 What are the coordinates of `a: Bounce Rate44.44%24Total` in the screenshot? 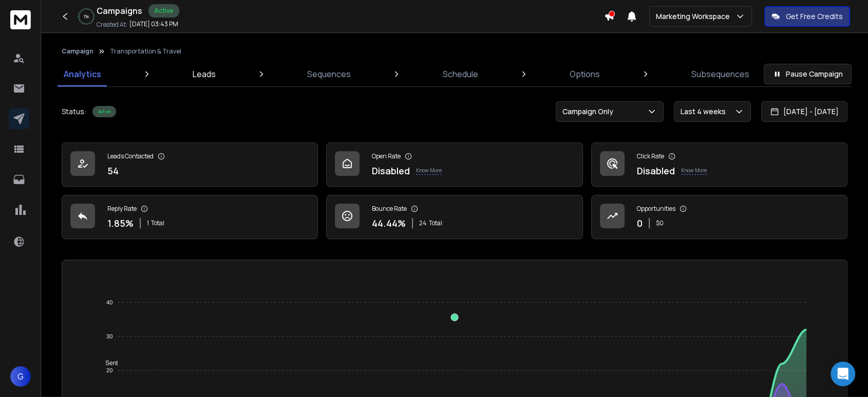 It's located at (454, 217).